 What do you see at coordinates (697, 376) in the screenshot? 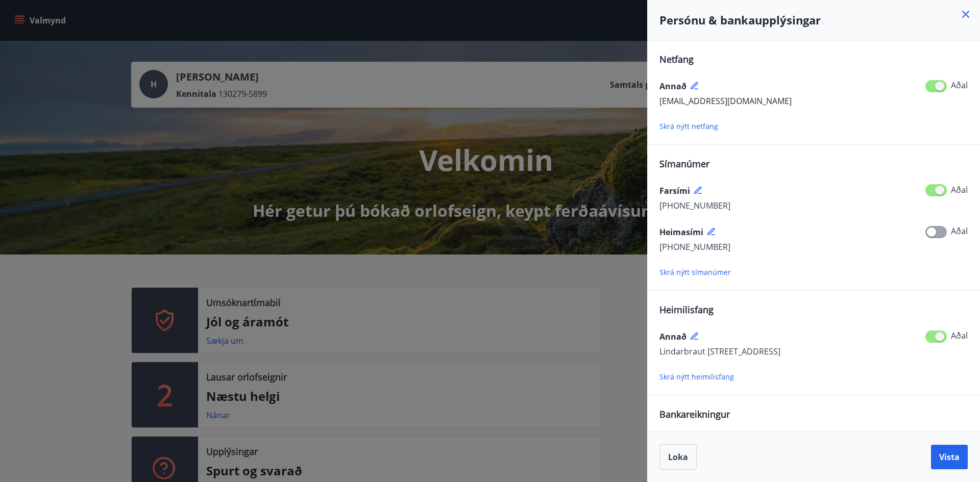
I see `span: Skrá nýtt heimilisfang` at bounding box center [697, 376].